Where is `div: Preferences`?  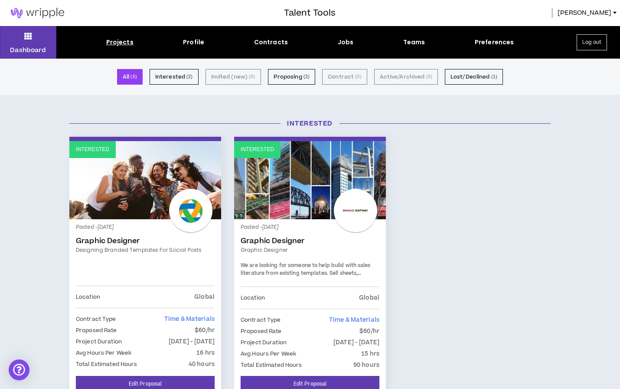
div: Preferences is located at coordinates (494, 42).